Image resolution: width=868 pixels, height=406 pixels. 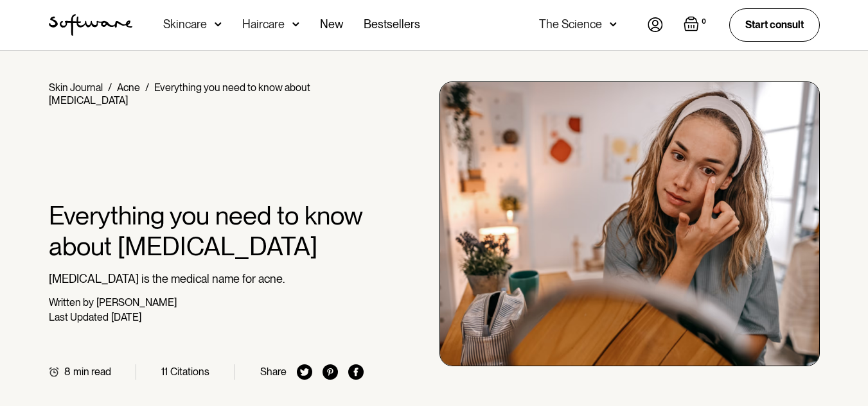 What do you see at coordinates (76, 87) in the screenshot?
I see `a: Skin Journal` at bounding box center [76, 87].